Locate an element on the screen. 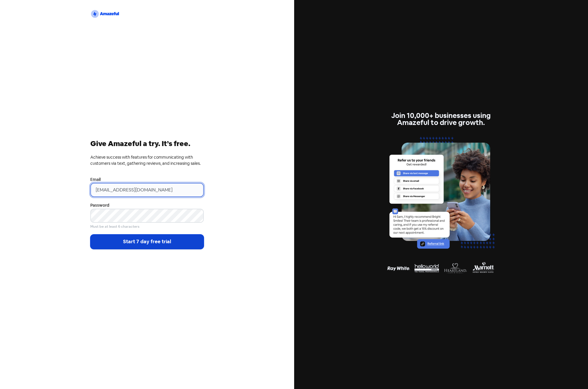  label: Email is located at coordinates (95, 180).